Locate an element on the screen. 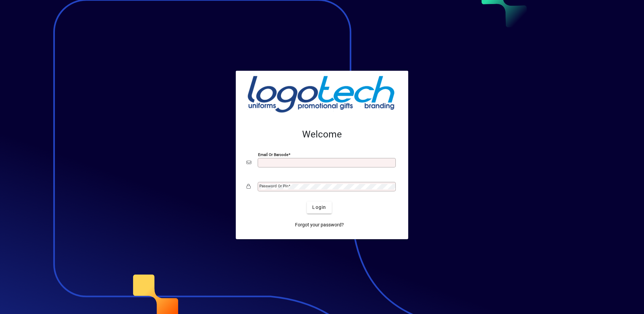  span: Login is located at coordinates (319, 207).